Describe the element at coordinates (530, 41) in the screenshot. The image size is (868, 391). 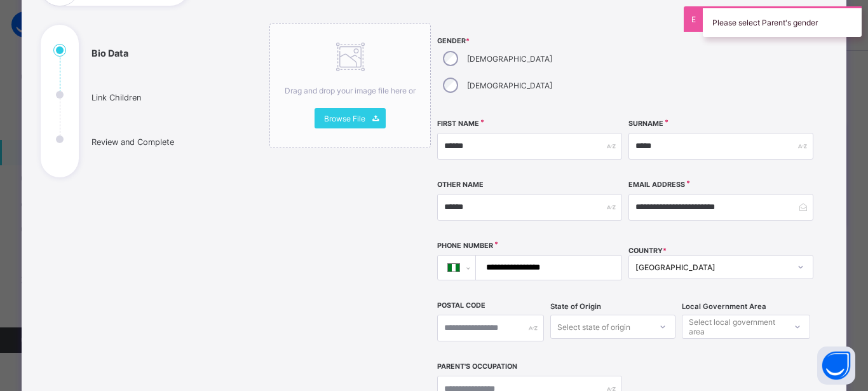
I see `span: Gender` at that location.